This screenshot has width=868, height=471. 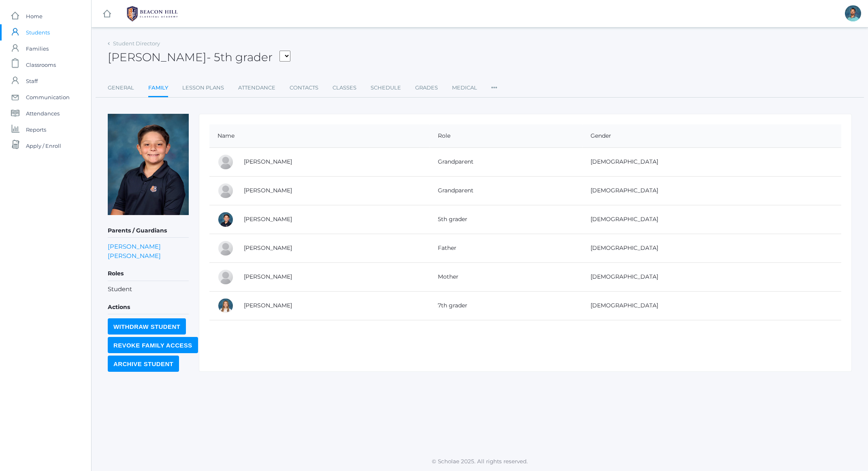 I want to click on span: Classrooms, so click(x=41, y=64).